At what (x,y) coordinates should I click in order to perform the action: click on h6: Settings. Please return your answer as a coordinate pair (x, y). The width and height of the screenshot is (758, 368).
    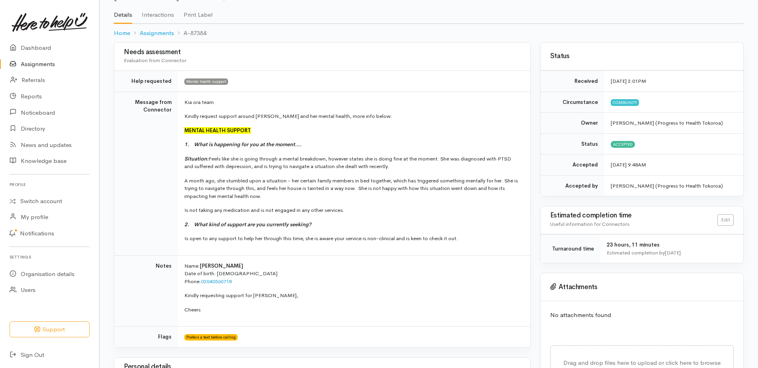
    Looking at the image, I should click on (49, 257).